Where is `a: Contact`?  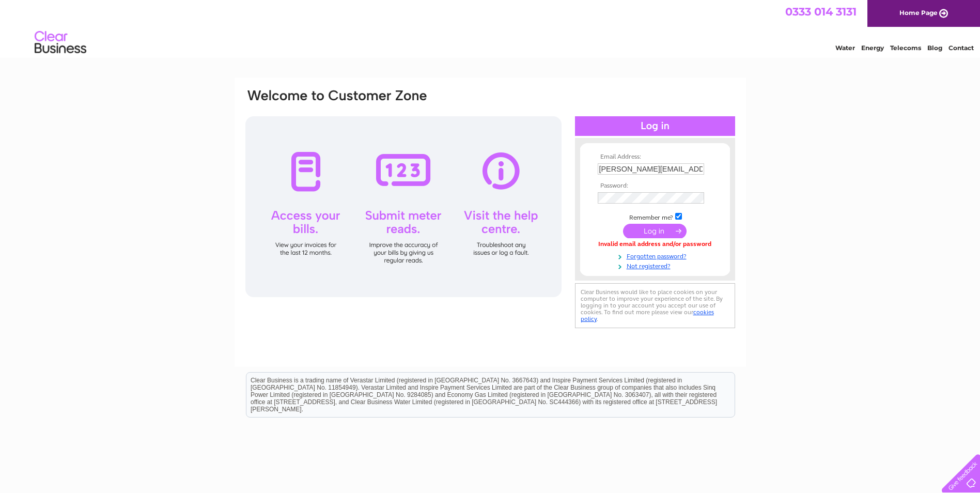 a: Contact is located at coordinates (961, 48).